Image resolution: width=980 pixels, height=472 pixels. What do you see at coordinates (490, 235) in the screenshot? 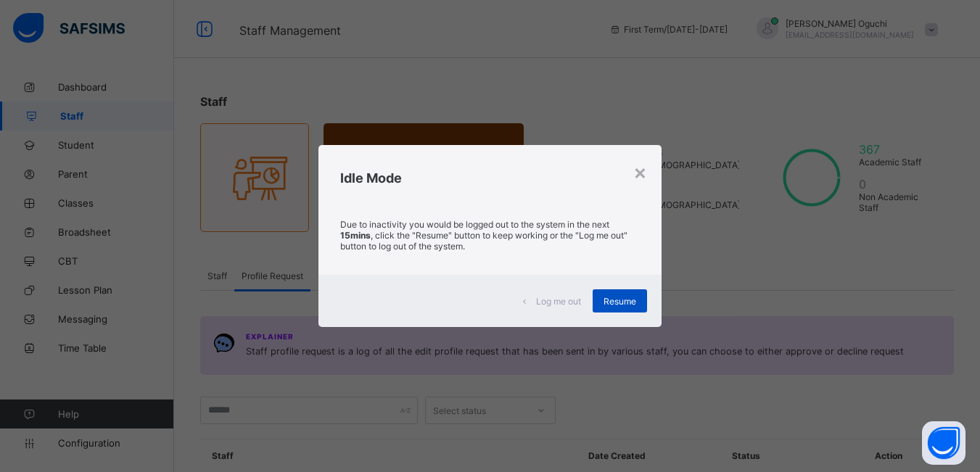
I see `p: Due to inactivity you would be logged out to the system in the next , click the "Resume" button t...` at bounding box center [490, 235].